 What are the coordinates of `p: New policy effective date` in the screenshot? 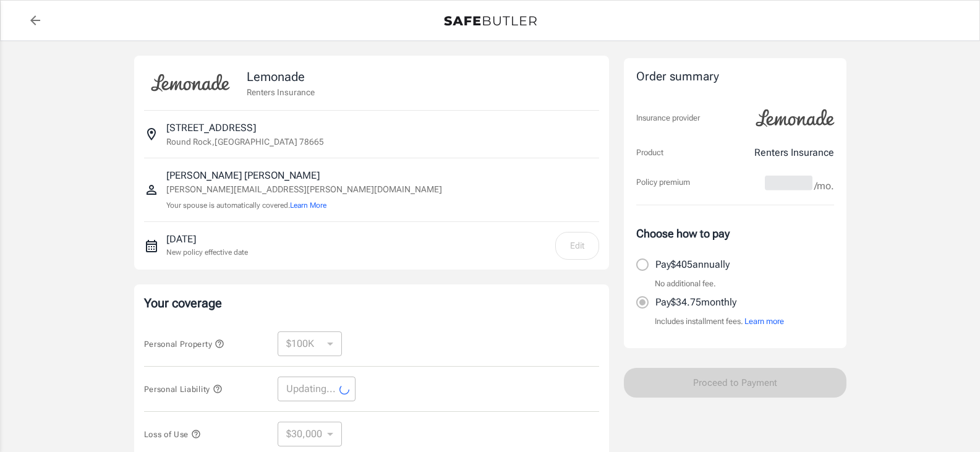 It's located at (207, 252).